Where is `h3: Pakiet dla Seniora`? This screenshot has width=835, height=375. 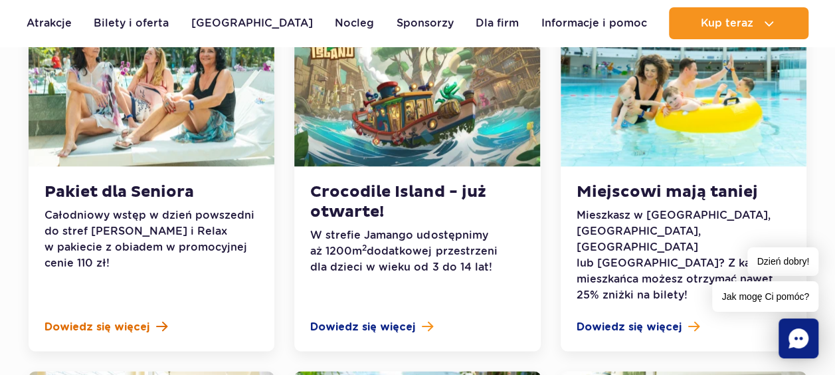
h3: Pakiet dla Seniora is located at coordinates (151, 192).